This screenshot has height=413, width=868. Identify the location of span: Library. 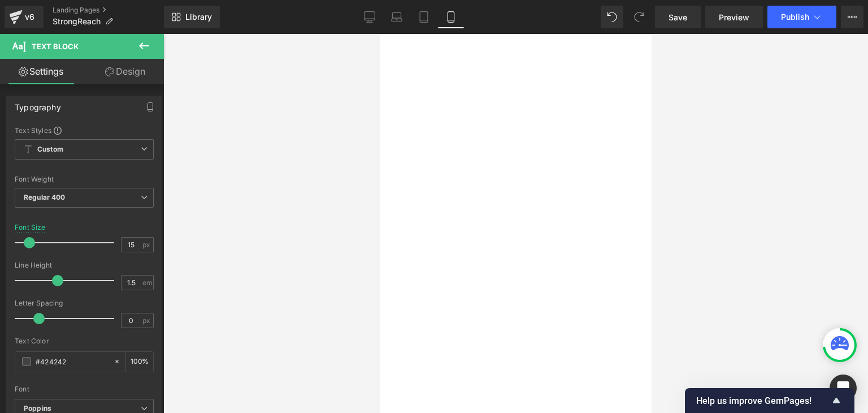
(198, 17).